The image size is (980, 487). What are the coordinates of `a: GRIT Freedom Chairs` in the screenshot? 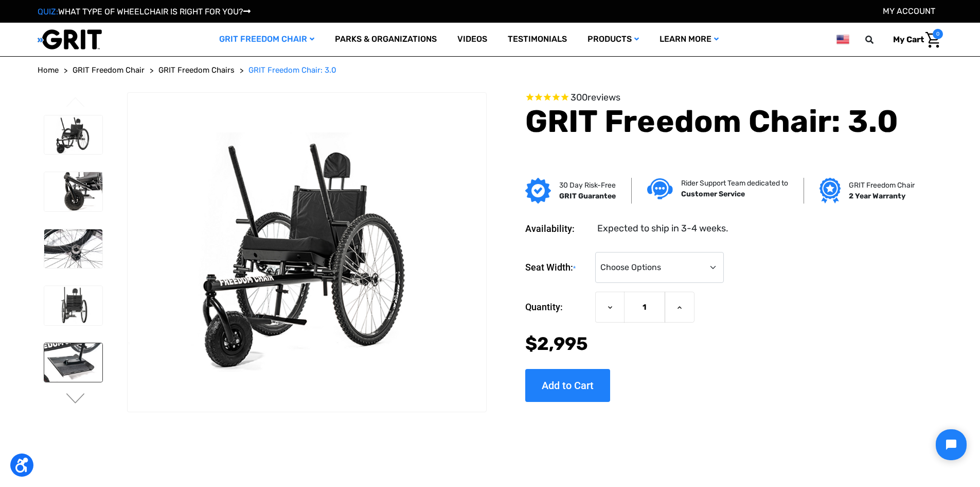 It's located at (197, 70).